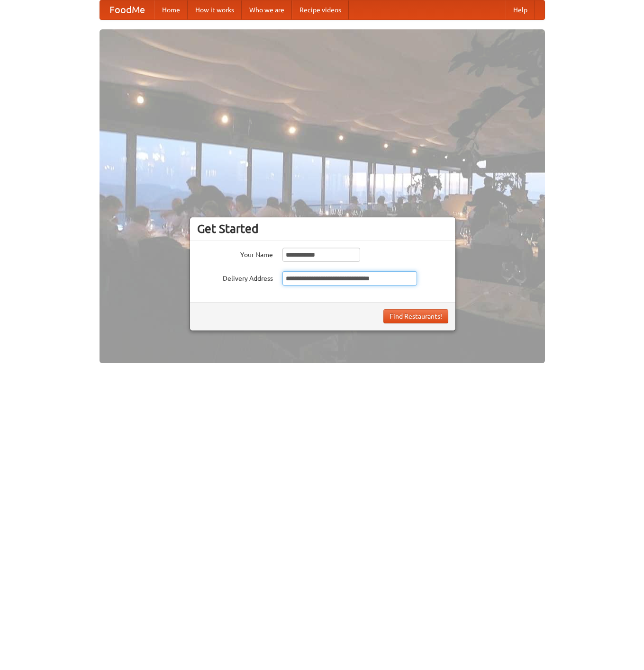  What do you see at coordinates (215, 10) in the screenshot?
I see `a: How it works` at bounding box center [215, 10].